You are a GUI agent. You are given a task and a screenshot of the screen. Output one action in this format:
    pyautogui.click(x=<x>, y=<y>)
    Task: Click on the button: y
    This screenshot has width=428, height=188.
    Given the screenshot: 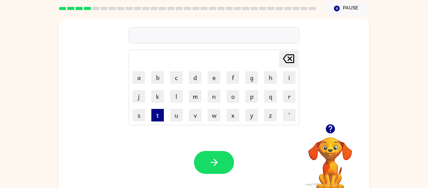 What is the action you would take?
    pyautogui.click(x=251, y=115)
    